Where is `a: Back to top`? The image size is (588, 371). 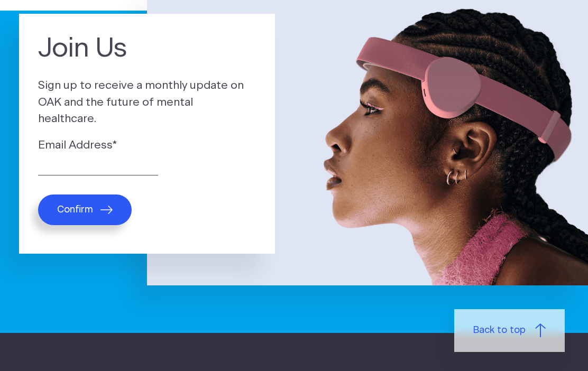
a: Back to top is located at coordinates (510, 330).